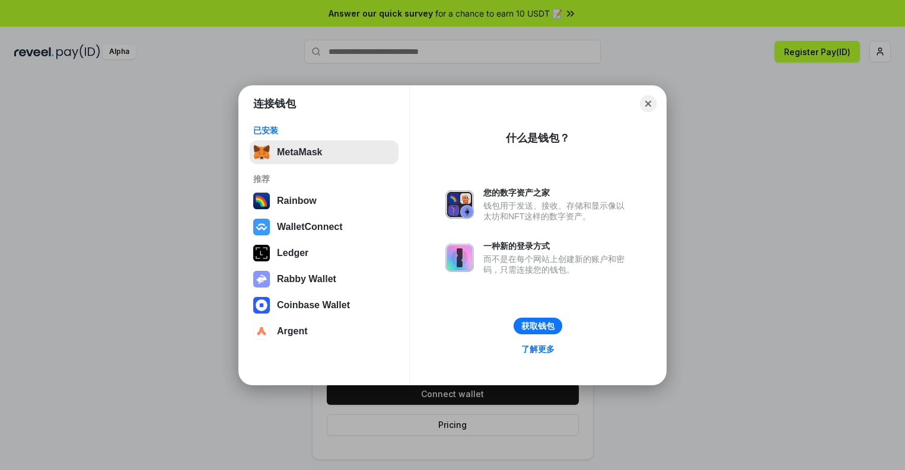 The image size is (905, 470). Describe the element at coordinates (324, 227) in the screenshot. I see `button: WalletConnect` at that location.